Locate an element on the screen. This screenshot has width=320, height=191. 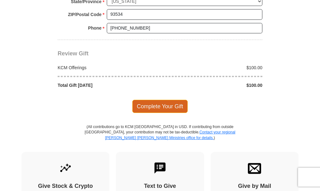
img: text-to-give.svg is located at coordinates (160, 168).